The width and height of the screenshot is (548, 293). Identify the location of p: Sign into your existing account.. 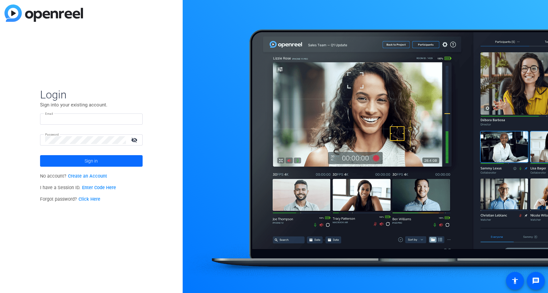
(91, 105).